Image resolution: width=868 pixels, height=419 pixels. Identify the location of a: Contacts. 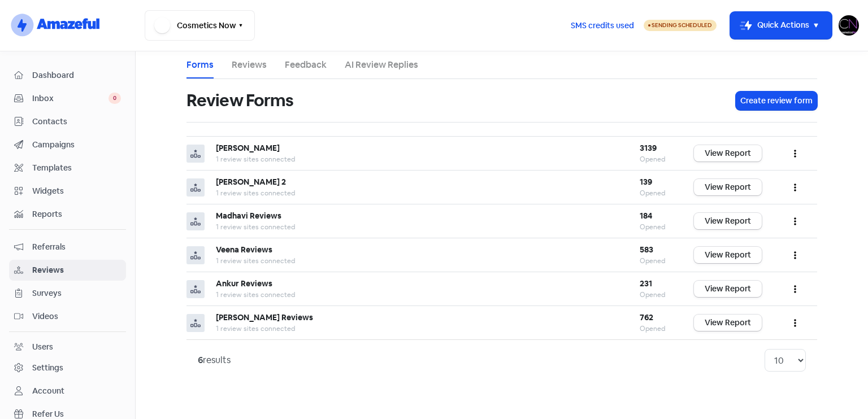
(67, 122).